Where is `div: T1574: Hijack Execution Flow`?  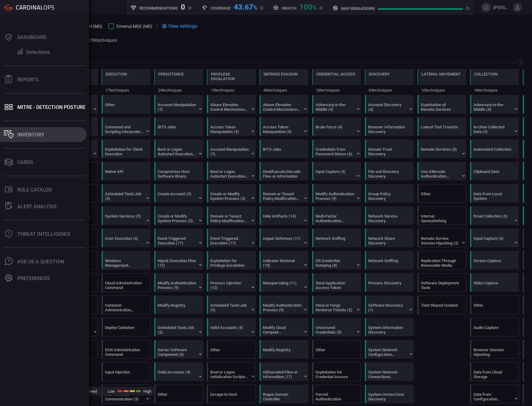 div: T1574: Hijack Execution Flow is located at coordinates (179, 260).